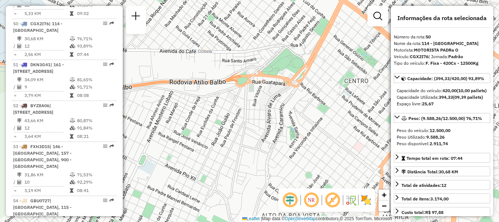 Image resolution: width=499 pixels, height=222 pixels. I want to click on td: 3,64 KM, so click(47, 136).